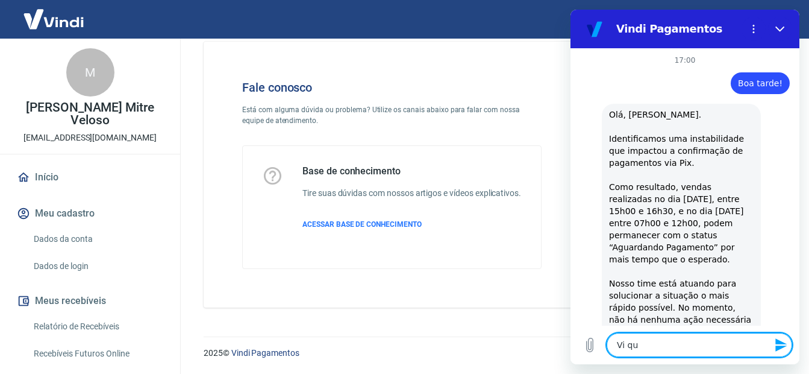  I want to click on button: Enviar mensagem, so click(210, 335).